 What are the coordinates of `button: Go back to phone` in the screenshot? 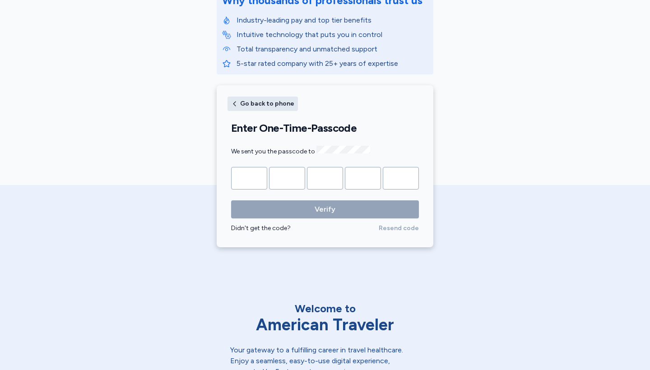 It's located at (263, 104).